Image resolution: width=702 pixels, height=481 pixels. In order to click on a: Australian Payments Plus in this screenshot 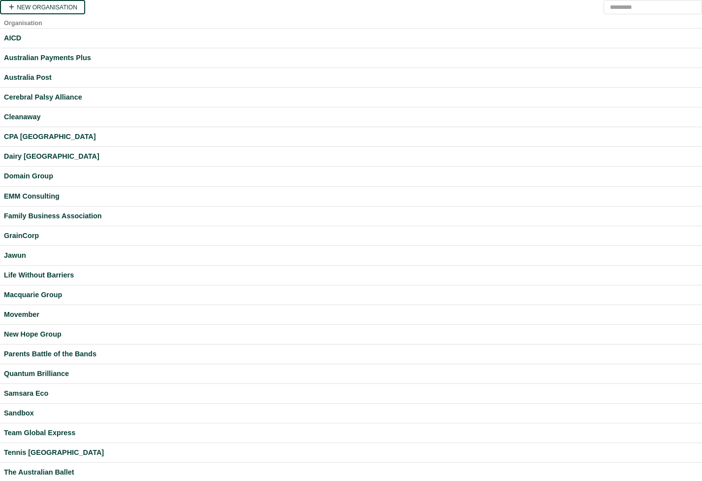, I will do `click(351, 58)`.